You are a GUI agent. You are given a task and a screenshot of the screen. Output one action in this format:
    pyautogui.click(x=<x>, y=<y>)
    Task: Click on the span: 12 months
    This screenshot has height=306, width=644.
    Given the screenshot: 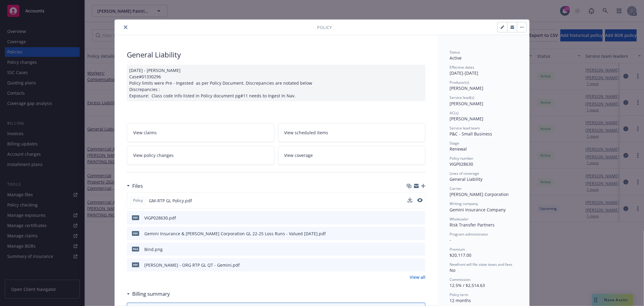 What is the action you would take?
    pyautogui.click(x=460, y=300)
    